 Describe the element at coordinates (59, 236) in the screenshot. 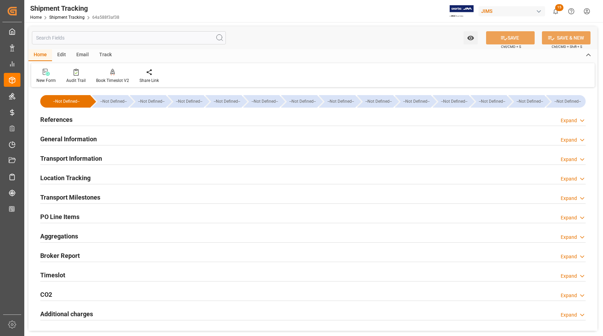

I see `h2: Aggregations` at that location.